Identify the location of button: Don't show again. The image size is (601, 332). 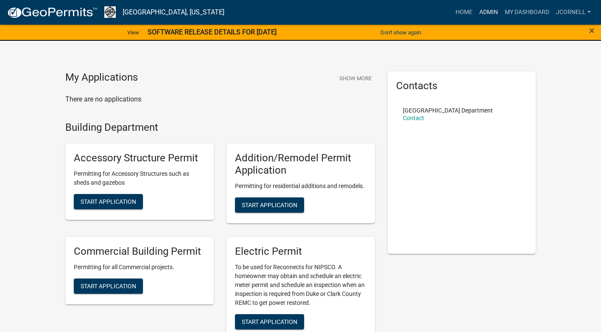
(401, 32).